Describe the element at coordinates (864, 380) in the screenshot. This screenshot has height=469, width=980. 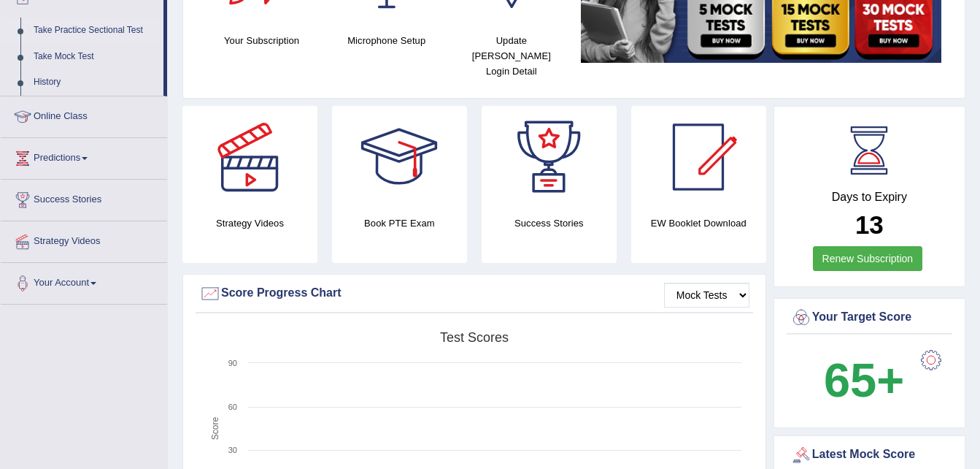
I see `b: 65+` at that location.